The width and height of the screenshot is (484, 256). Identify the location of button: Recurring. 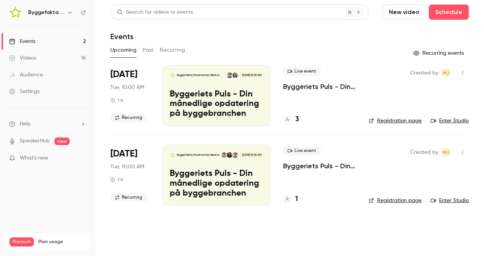
(172, 50).